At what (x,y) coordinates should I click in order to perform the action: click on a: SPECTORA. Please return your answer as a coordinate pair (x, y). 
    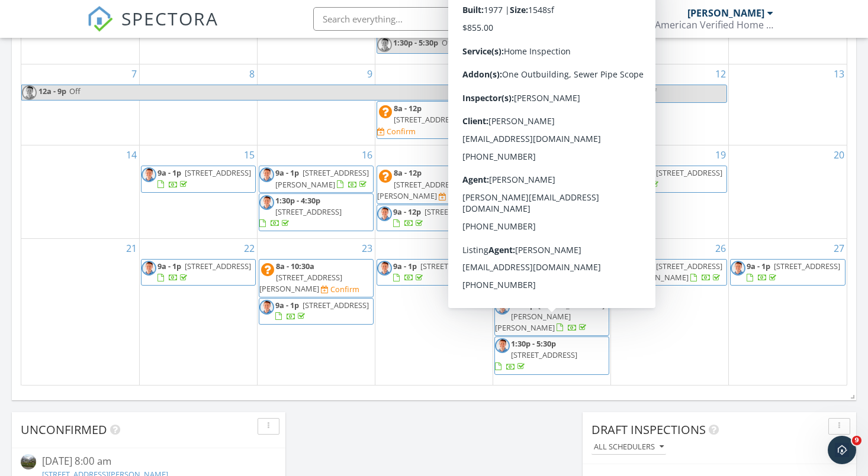
    Looking at the image, I should click on (153, 29).